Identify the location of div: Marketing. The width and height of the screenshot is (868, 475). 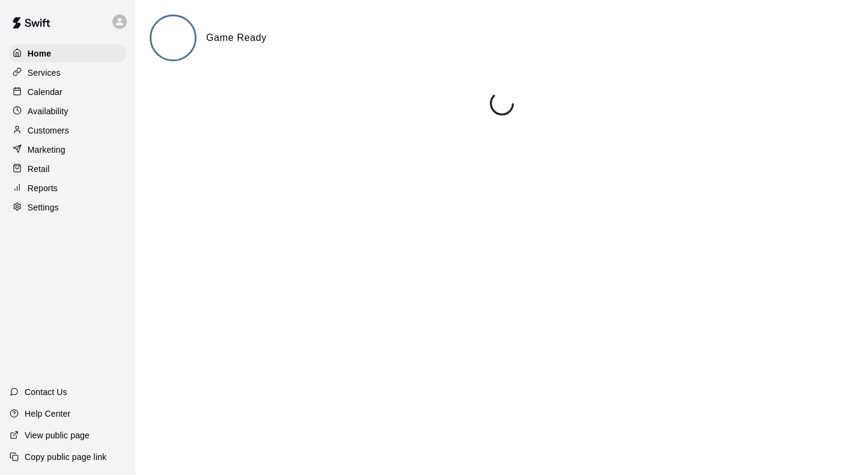
(68, 150).